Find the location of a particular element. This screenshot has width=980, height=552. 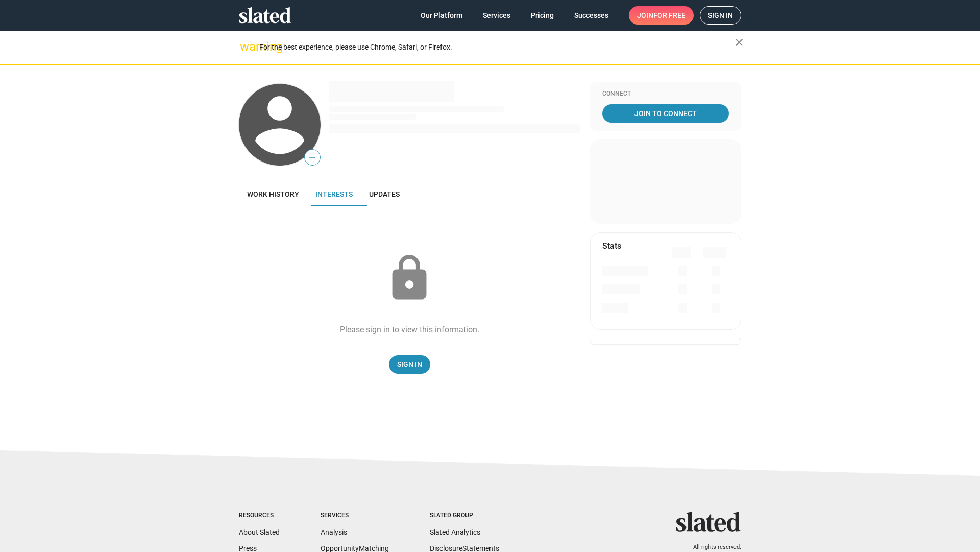

a: About Slated is located at coordinates (260, 532).